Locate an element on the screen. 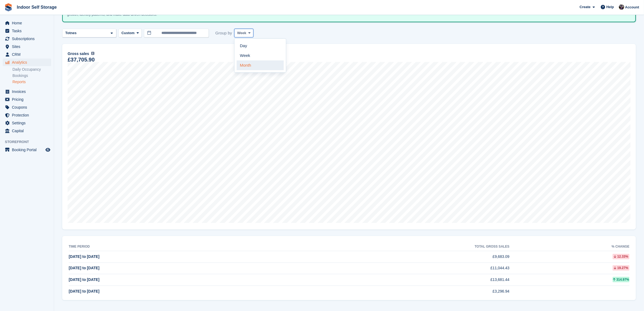 This screenshot has width=644, height=311. a: Month is located at coordinates (260, 65).